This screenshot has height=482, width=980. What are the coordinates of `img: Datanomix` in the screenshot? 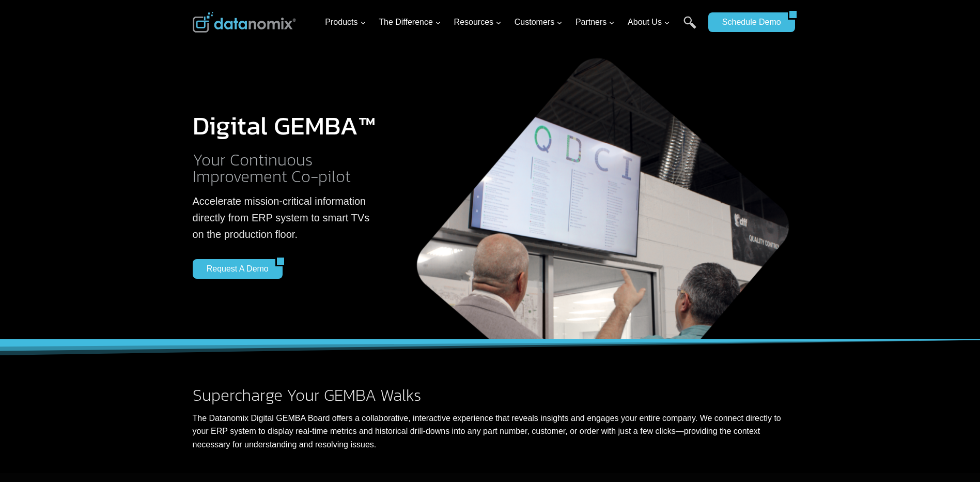 It's located at (245, 23).